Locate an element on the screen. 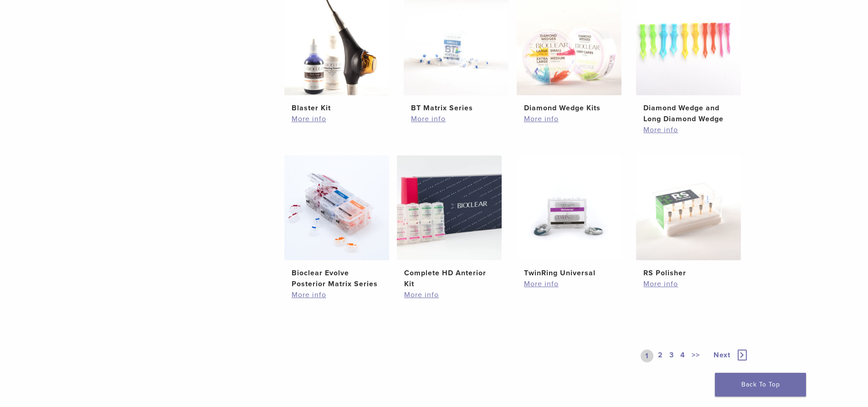 The image size is (868, 407). h2: Complete HD Anterior Kit is located at coordinates (449, 278).